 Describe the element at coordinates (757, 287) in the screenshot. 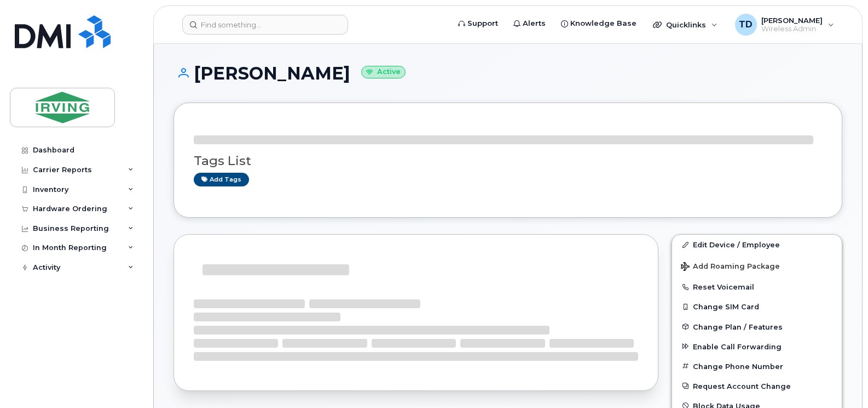

I see `button: Reset Voicemail` at that location.